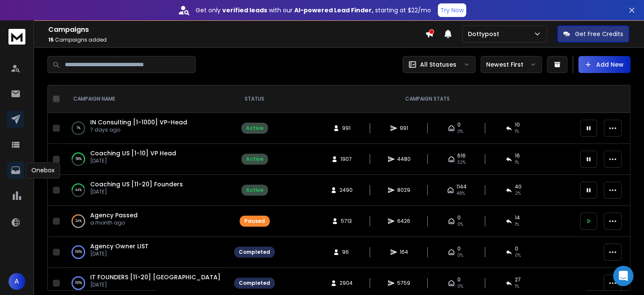 The height and width of the screenshot is (295, 644). I want to click on span: 32 %, so click(462, 162).